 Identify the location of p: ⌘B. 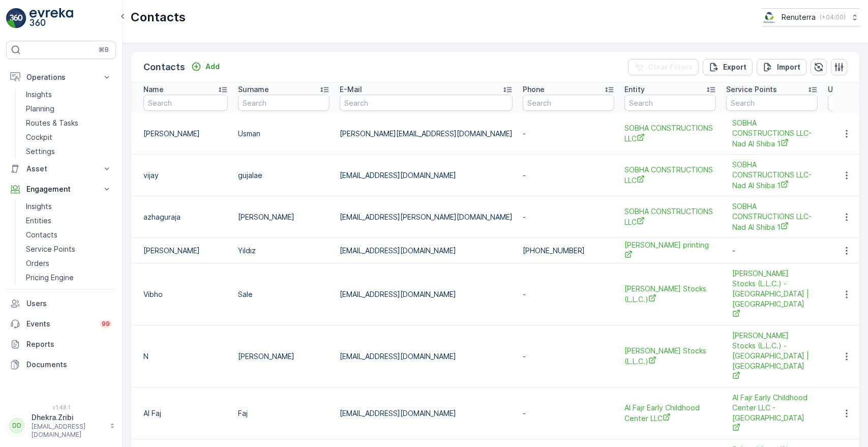
(104, 50).